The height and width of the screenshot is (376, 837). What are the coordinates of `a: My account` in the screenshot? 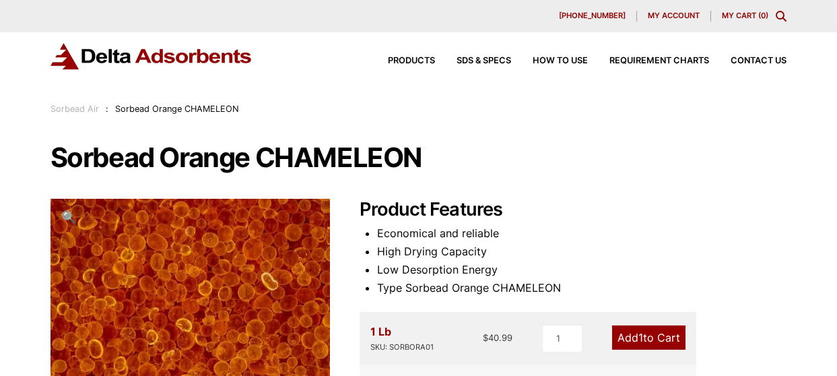 It's located at (674, 16).